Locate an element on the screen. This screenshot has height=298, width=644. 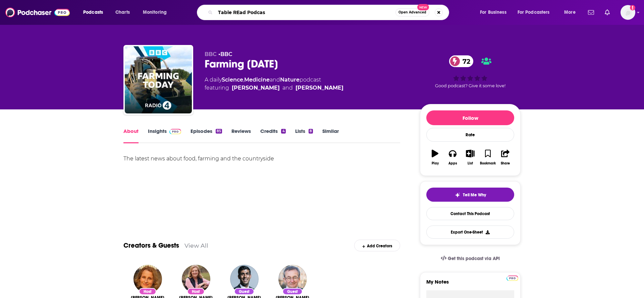
div: Rate is located at coordinates (470, 135).